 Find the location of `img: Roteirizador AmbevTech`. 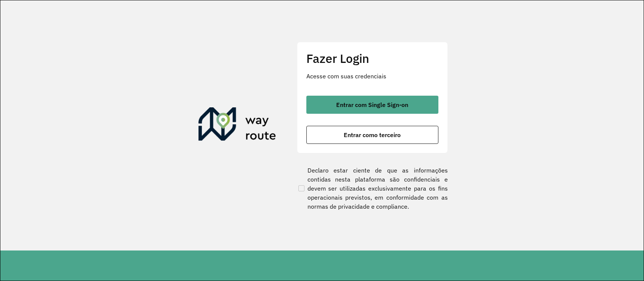

img: Roteirizador AmbevTech is located at coordinates (237, 126).